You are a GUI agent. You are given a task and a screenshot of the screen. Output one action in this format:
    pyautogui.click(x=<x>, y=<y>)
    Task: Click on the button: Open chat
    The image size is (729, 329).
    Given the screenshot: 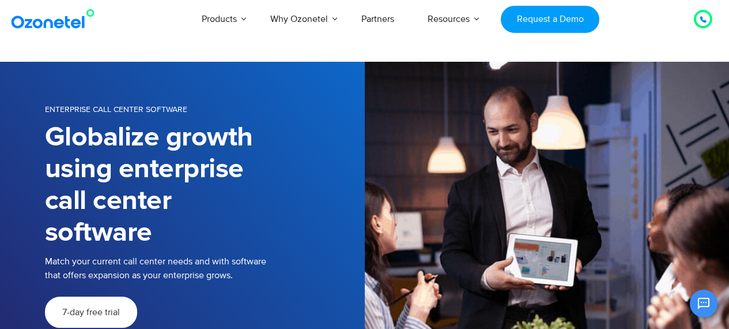 What is the action you would take?
    pyautogui.click(x=704, y=303)
    